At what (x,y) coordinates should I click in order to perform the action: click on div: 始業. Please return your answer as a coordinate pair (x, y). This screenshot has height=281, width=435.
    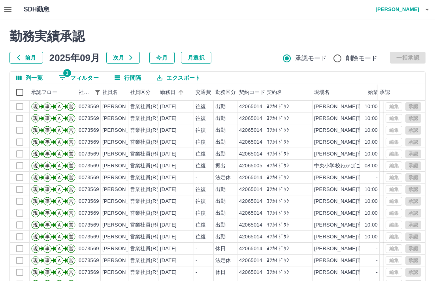
    Looking at the image, I should click on (370, 92).